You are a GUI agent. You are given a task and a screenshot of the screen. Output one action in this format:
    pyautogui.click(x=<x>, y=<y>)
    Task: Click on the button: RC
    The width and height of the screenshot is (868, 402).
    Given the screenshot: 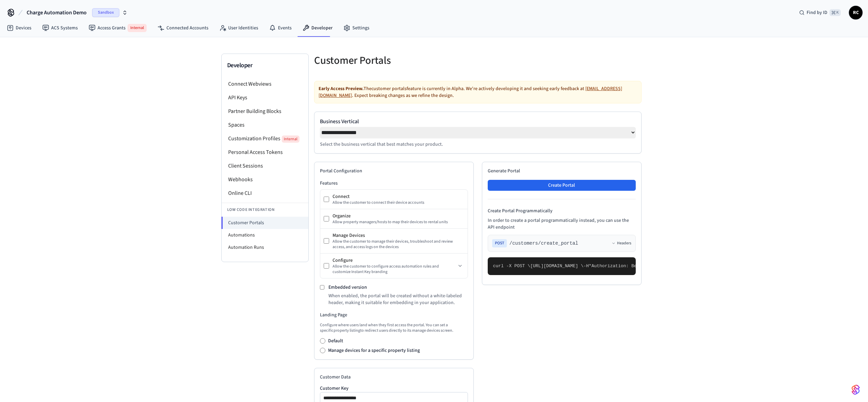 What is the action you would take?
    pyautogui.click(x=856, y=12)
    